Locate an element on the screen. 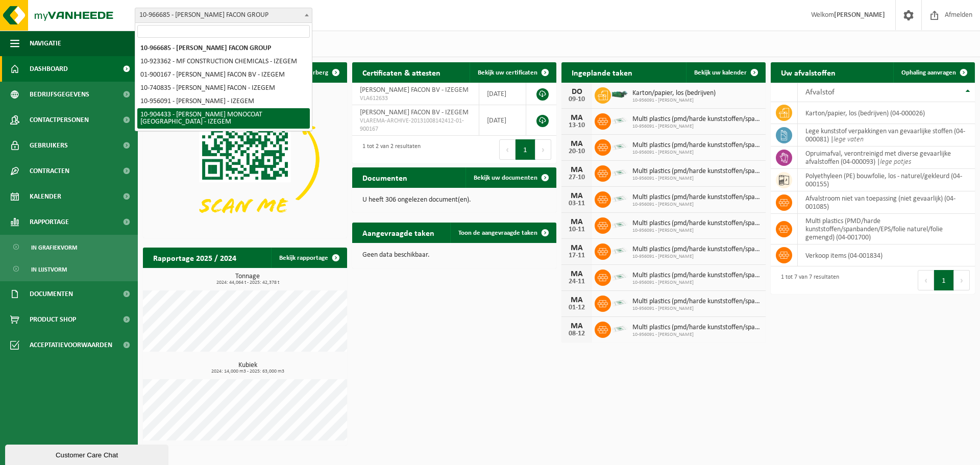 Image resolution: width=980 pixels, height=465 pixels. div: Customer Care Chat is located at coordinates (82, 13).